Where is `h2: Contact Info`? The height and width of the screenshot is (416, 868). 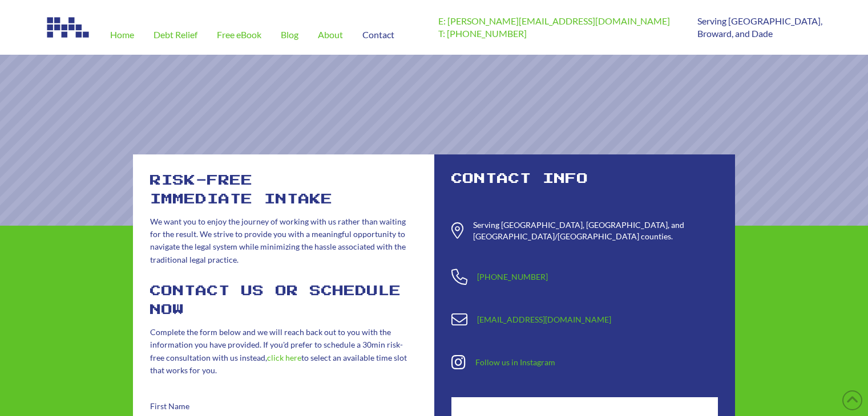
h2: Contact Info is located at coordinates (585, 179).